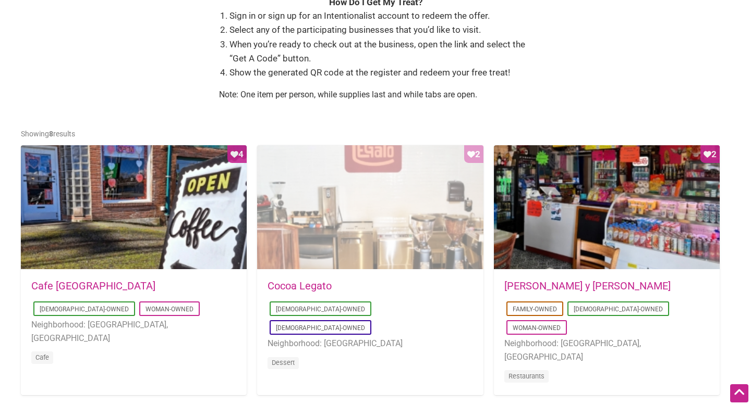 Image resolution: width=751 pixels, height=405 pixels. I want to click on div: Scroll Back to Top, so click(739, 394).